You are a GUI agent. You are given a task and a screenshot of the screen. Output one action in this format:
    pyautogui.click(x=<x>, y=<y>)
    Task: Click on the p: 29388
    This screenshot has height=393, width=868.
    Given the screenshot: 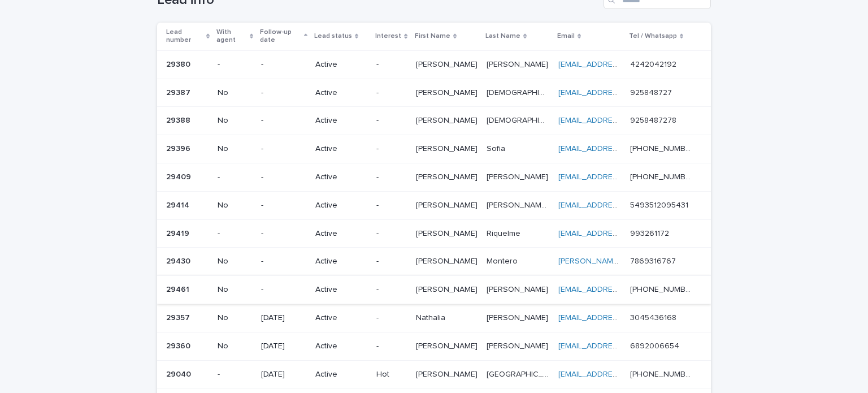 What is the action you would take?
    pyautogui.click(x=179, y=119)
    